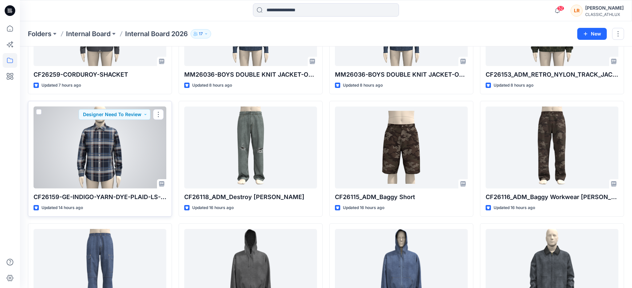 The height and width of the screenshot is (288, 632). What do you see at coordinates (201, 34) in the screenshot?
I see `p: 17` at bounding box center [201, 34].